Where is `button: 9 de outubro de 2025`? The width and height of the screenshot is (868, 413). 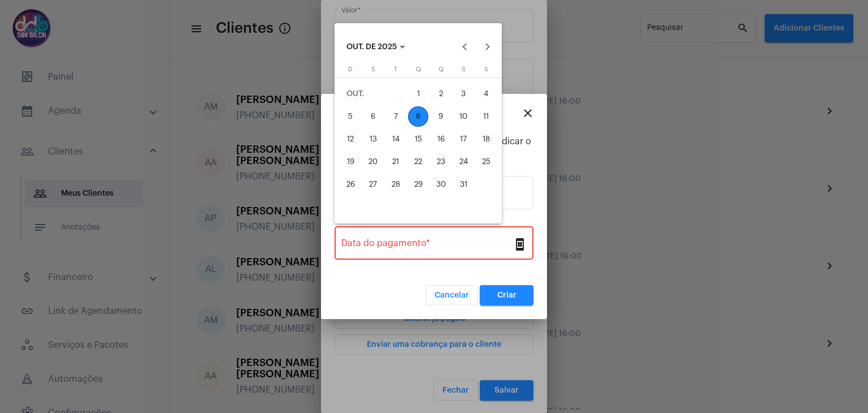 button: 9 de outubro de 2025 is located at coordinates (441, 116).